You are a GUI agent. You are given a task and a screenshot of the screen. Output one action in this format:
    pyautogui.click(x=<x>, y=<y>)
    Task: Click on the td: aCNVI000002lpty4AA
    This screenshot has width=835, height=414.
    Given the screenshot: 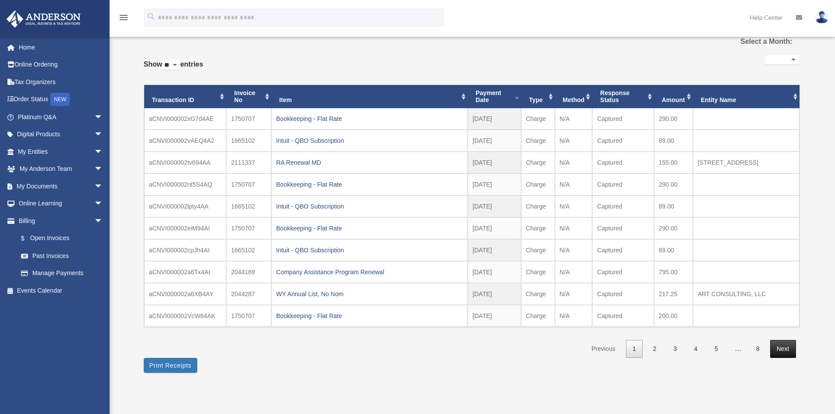 What is the action you would take?
    pyautogui.click(x=185, y=206)
    